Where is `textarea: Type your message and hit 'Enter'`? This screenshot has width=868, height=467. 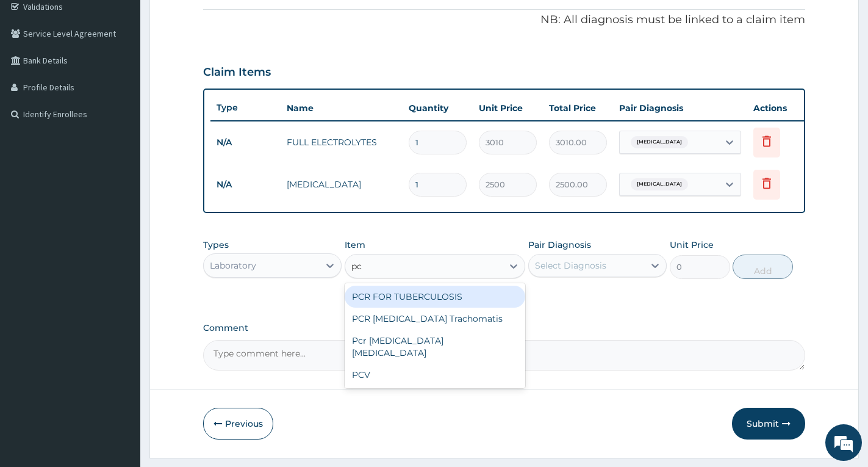
textarea: Type your message and hit 'Enter' is located at coordinates (119, 355).